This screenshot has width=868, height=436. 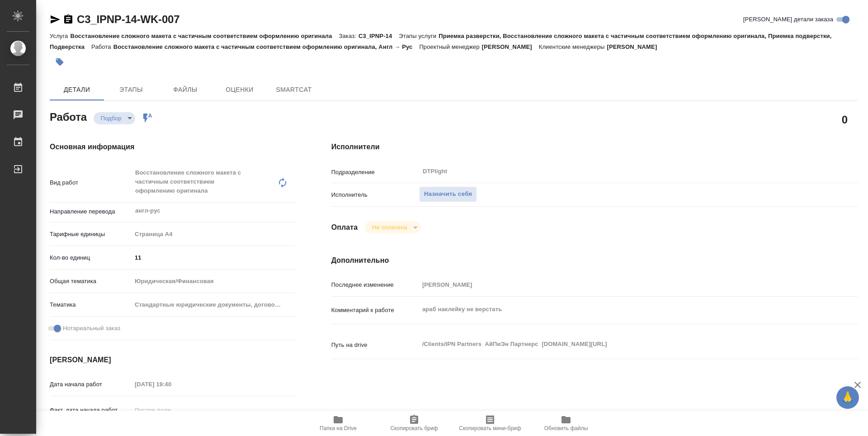 I want to click on p: Исполнитель, so click(x=375, y=195).